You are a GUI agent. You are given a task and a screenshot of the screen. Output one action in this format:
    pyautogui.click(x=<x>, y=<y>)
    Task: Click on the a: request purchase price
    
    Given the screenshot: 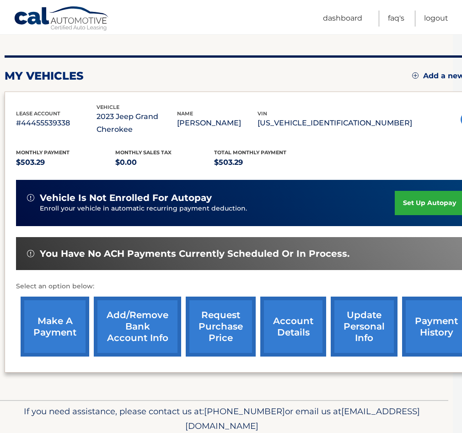 What is the action you would take?
    pyautogui.click(x=221, y=326)
    